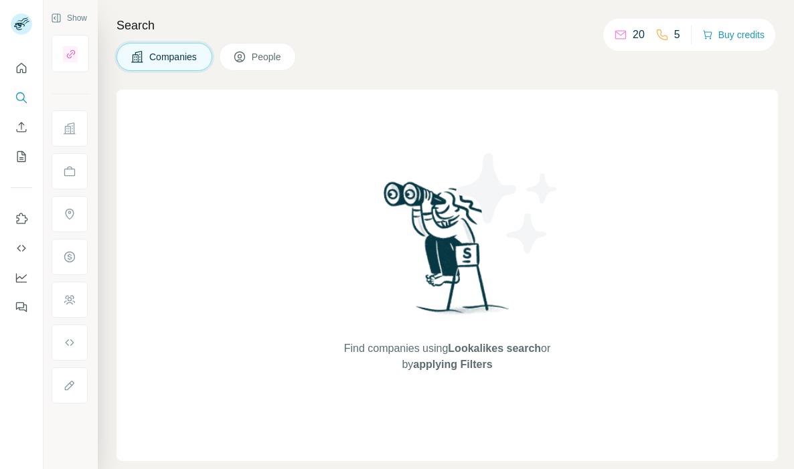  Describe the element at coordinates (267, 57) in the screenshot. I see `span: People` at that location.